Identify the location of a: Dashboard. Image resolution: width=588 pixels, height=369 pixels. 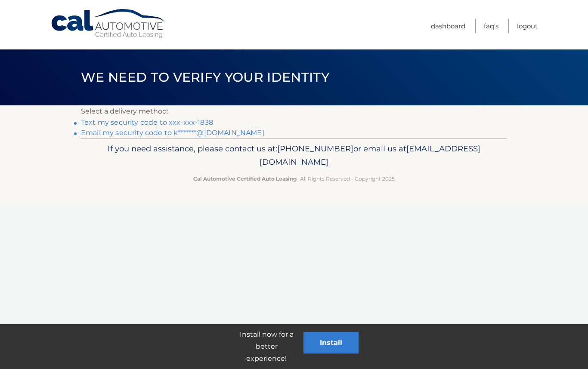
(448, 26).